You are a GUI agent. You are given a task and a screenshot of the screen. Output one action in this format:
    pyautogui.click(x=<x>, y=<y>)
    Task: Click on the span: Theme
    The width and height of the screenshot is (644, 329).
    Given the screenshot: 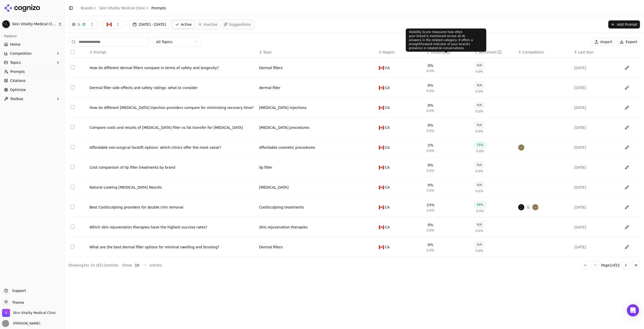 What is the action you would take?
    pyautogui.click(x=17, y=302)
    